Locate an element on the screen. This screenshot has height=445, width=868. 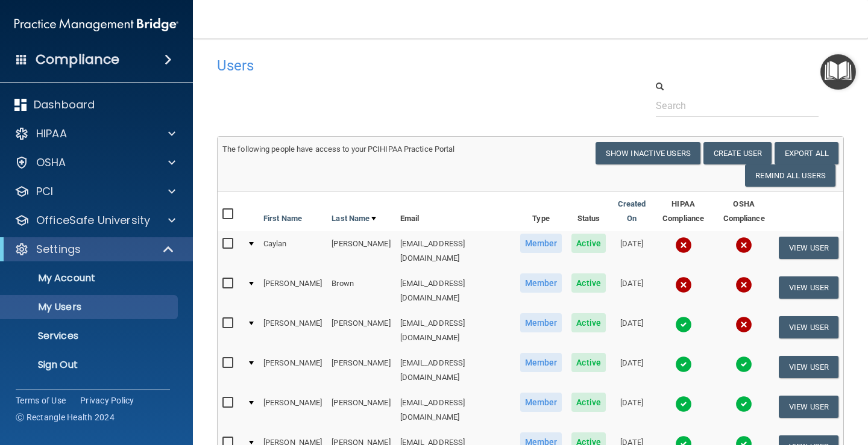
th: Status is located at coordinates (588, 211).